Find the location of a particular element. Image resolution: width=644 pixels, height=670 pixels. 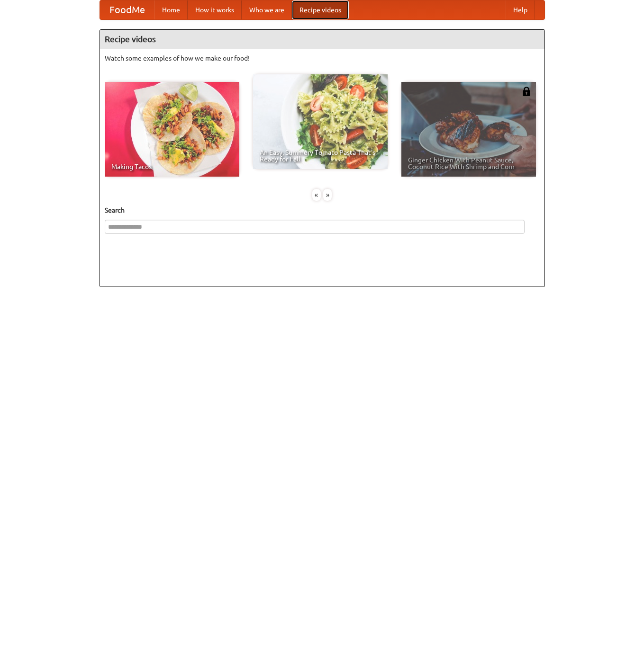

h5: Search is located at coordinates (322, 210).